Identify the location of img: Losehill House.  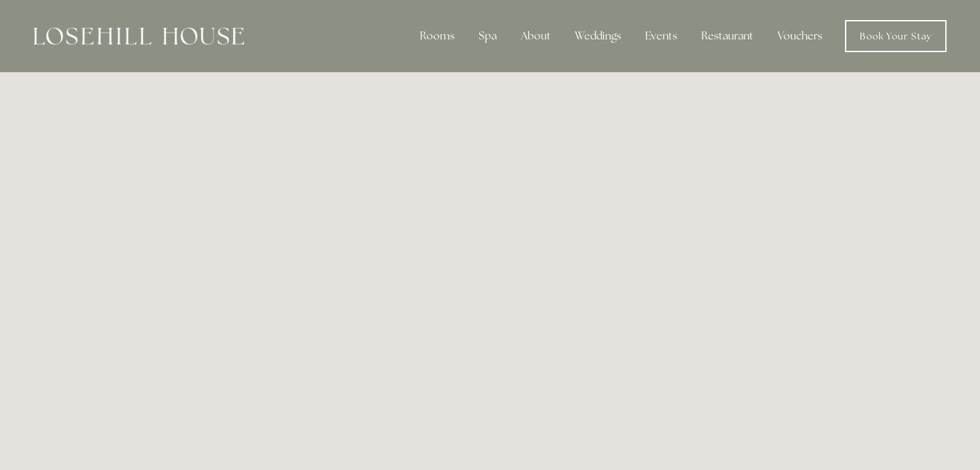
(138, 36).